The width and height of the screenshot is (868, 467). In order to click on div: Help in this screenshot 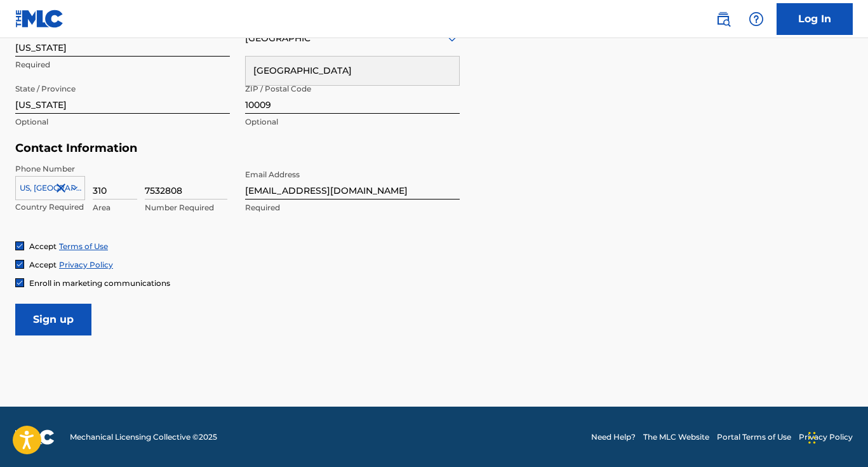, I will do `click(757, 19)`.